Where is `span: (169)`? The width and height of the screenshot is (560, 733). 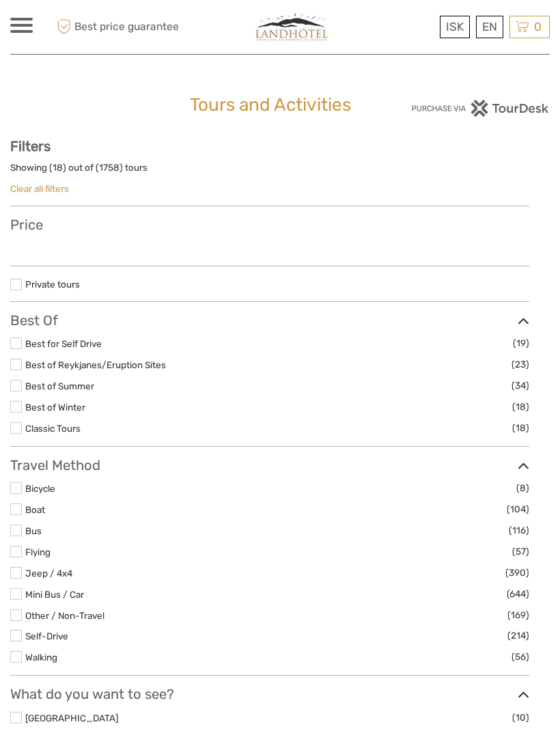
span: (169) is located at coordinates (518, 615).